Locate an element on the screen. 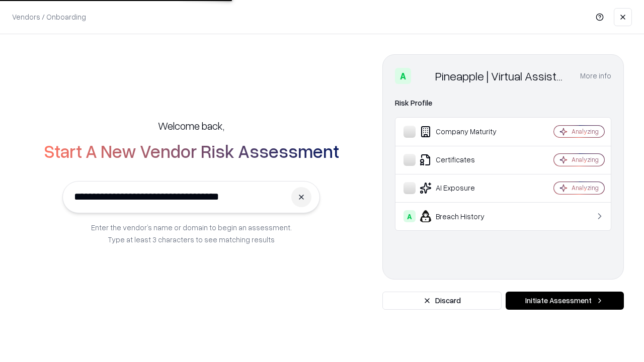 Image resolution: width=644 pixels, height=362 pixels. div: Breach History is located at coordinates (463, 216).